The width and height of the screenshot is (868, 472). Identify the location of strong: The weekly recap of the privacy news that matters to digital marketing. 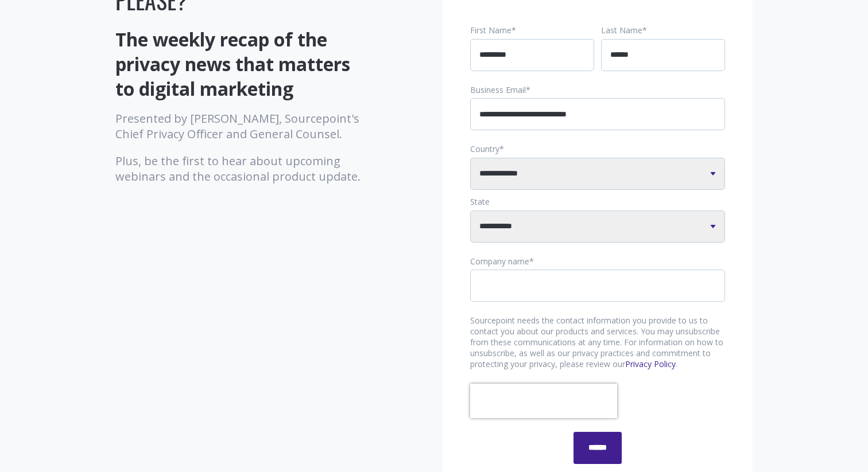
(232, 64).